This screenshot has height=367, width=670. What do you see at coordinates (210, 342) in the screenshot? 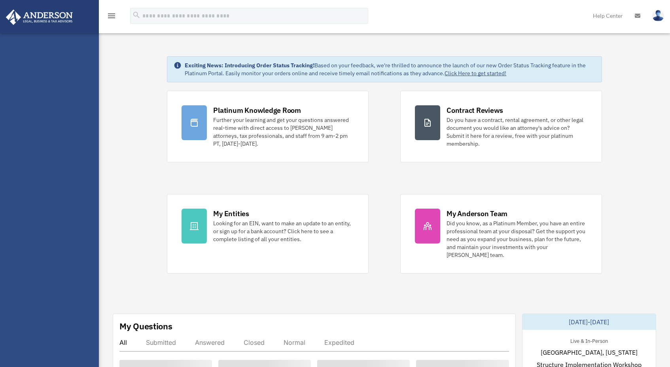
I see `div: Answered` at bounding box center [210, 342].